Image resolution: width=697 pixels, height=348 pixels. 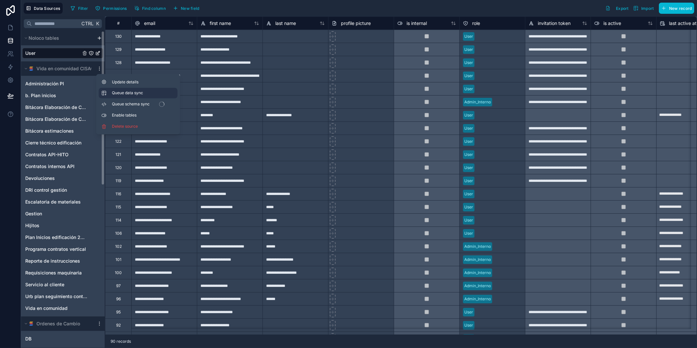 What do you see at coordinates (135, 104) in the screenshot?
I see `span: Queue schema sync` at bounding box center [135, 104].